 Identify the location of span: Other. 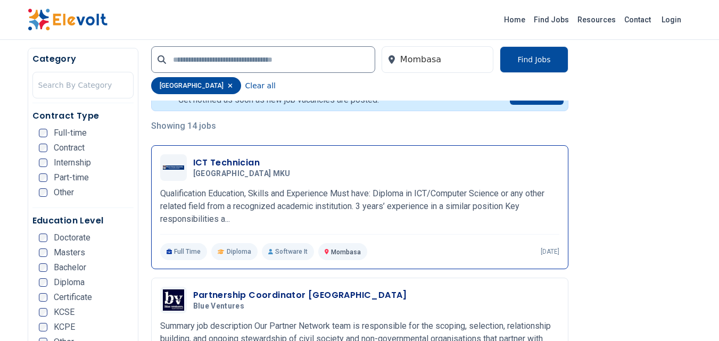
(64, 193).